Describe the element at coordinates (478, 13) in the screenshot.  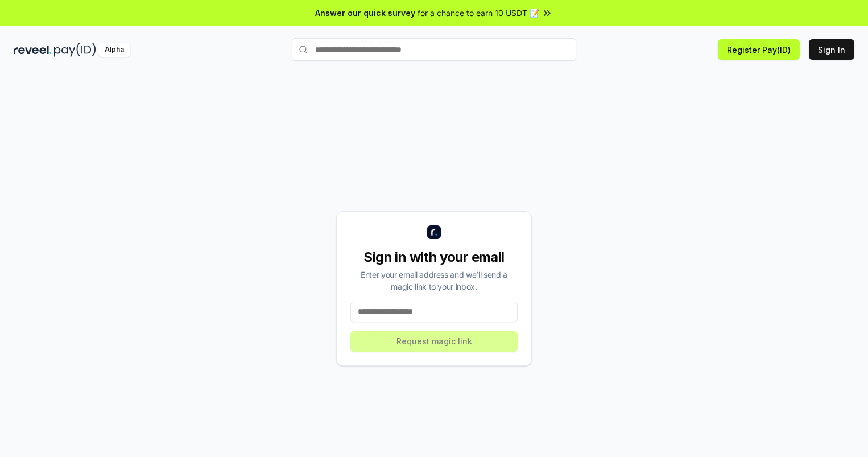
I see `span: for a chance to earn 10 USDT 📝` at that location.